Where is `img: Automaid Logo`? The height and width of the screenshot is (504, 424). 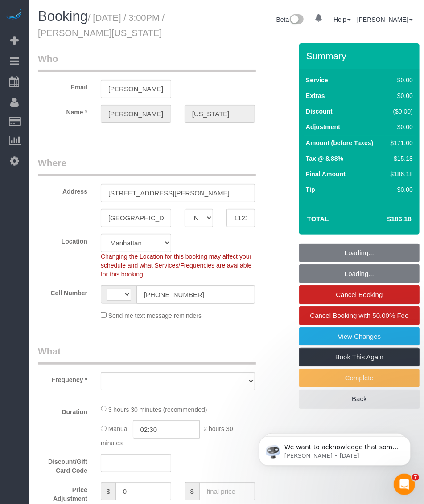 img: Automaid Logo is located at coordinates (14, 15).